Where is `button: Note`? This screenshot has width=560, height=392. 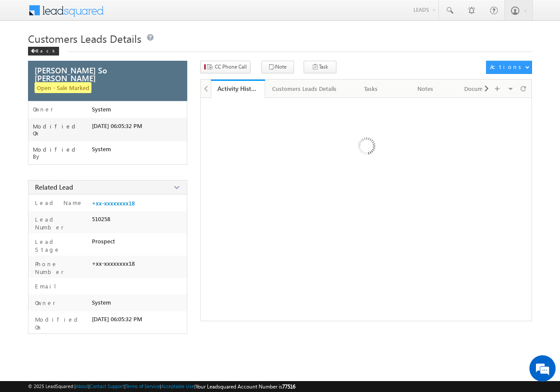 button: Note is located at coordinates (277, 67).